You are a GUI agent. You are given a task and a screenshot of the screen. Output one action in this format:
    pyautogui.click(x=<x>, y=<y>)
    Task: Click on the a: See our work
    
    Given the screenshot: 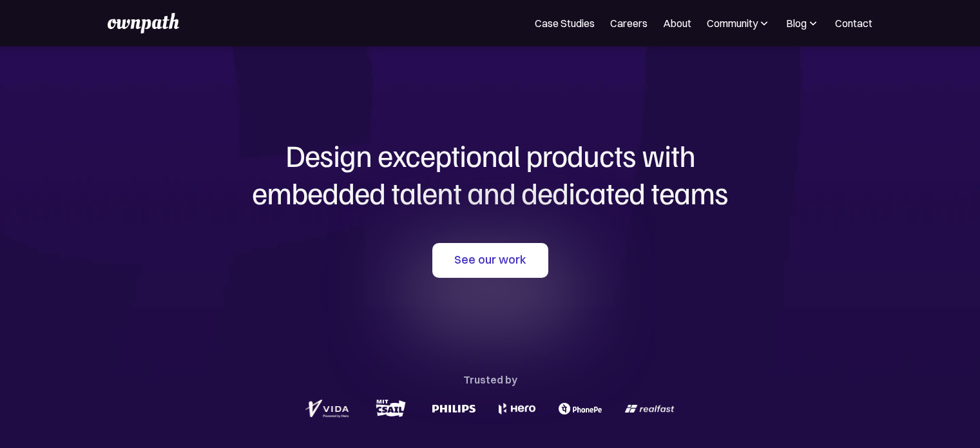 What is the action you would take?
    pyautogui.click(x=490, y=261)
    